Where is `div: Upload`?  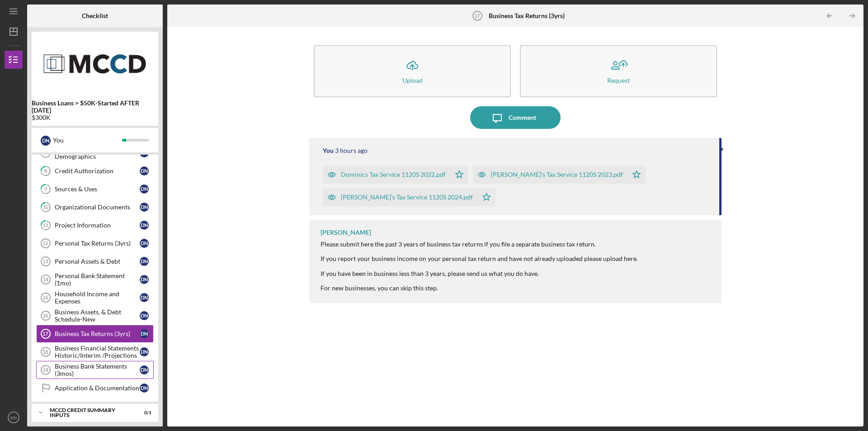 div: Upload is located at coordinates (413, 80).